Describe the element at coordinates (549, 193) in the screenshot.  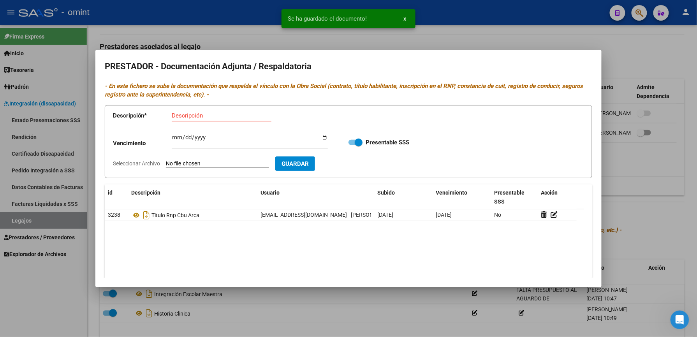
I see `span: Acción` at that location.